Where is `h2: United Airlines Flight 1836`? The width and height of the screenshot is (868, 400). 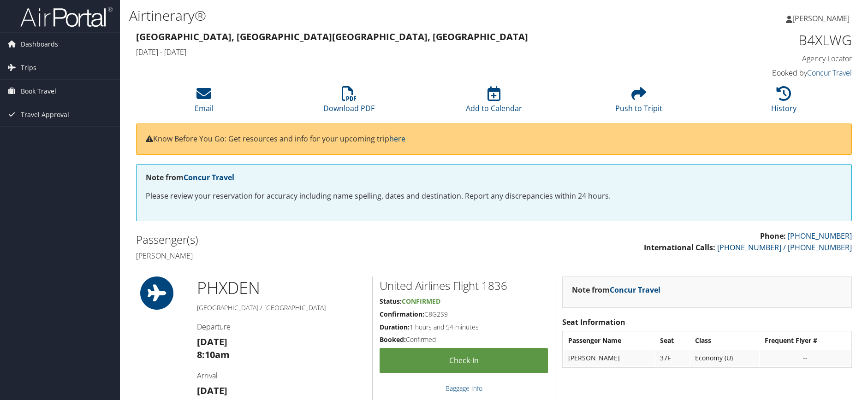
h2: United Airlines Flight 1836 is located at coordinates (464, 286).